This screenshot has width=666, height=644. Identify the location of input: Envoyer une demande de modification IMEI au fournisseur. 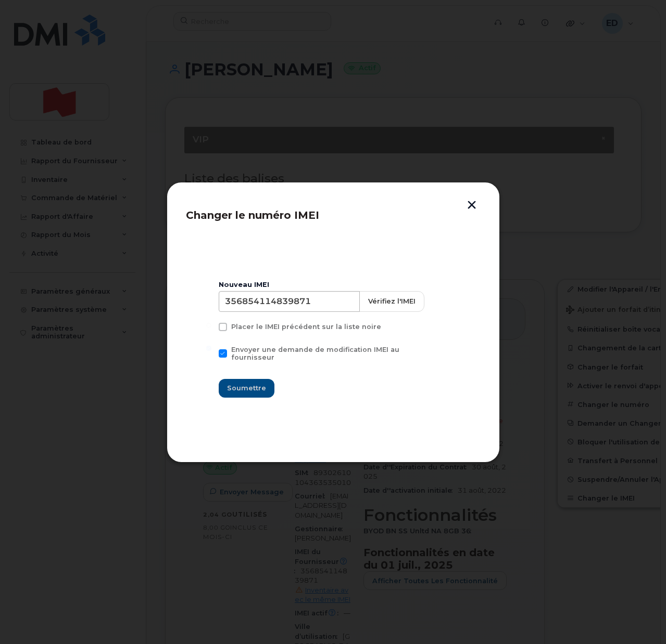
(208, 349).